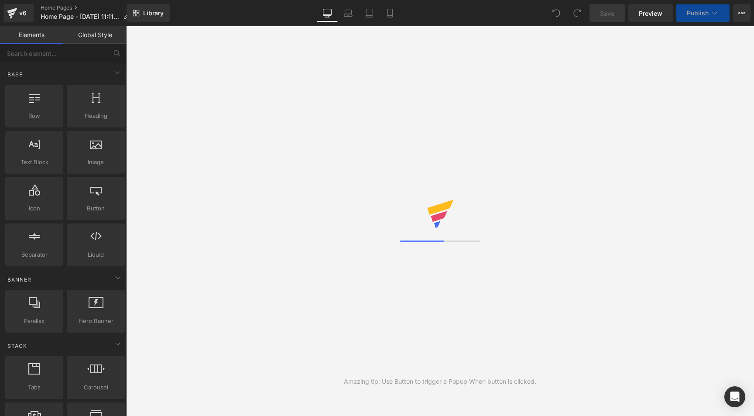 The height and width of the screenshot is (416, 754). What do you see at coordinates (96, 162) in the screenshot?
I see `span: Image` at bounding box center [96, 162].